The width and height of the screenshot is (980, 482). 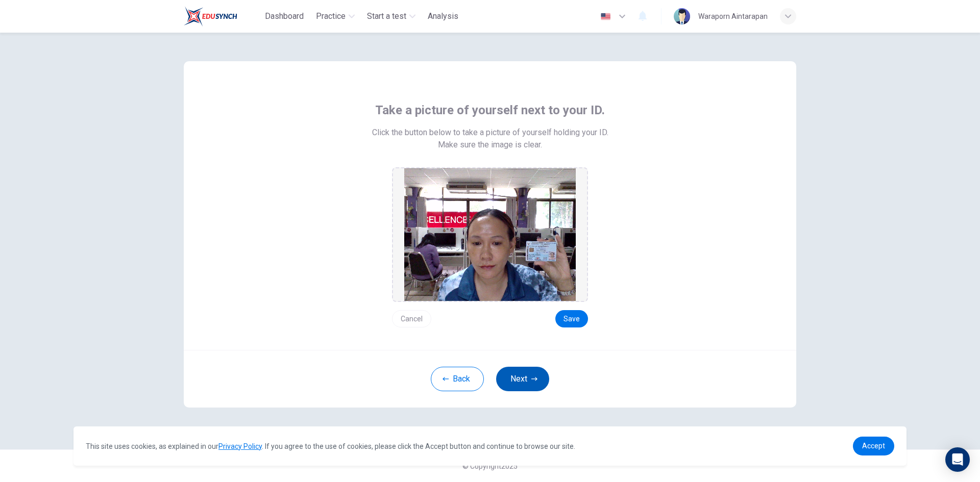 I want to click on button: Save, so click(x=572, y=319).